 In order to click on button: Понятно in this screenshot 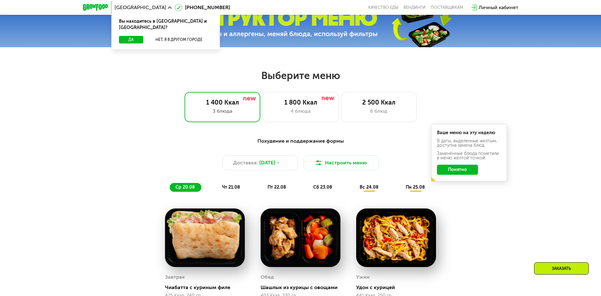, I will do `click(457, 170)`.